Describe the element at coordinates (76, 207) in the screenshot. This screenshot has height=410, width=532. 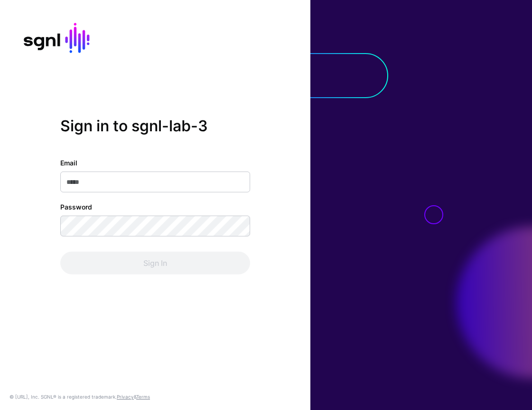
I see `label: Password` at that location.